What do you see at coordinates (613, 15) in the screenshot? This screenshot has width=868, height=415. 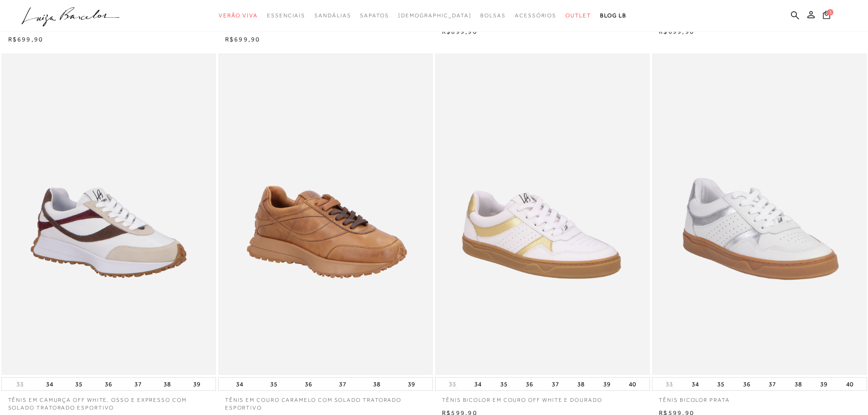 I see `a: BLOG LB` at bounding box center [613, 15].